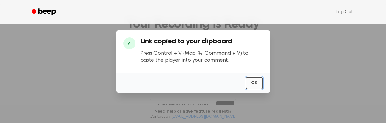 This screenshot has height=123, width=386. Describe the element at coordinates (201, 41) in the screenshot. I see `h3: Link copied to your clipboard` at that location.